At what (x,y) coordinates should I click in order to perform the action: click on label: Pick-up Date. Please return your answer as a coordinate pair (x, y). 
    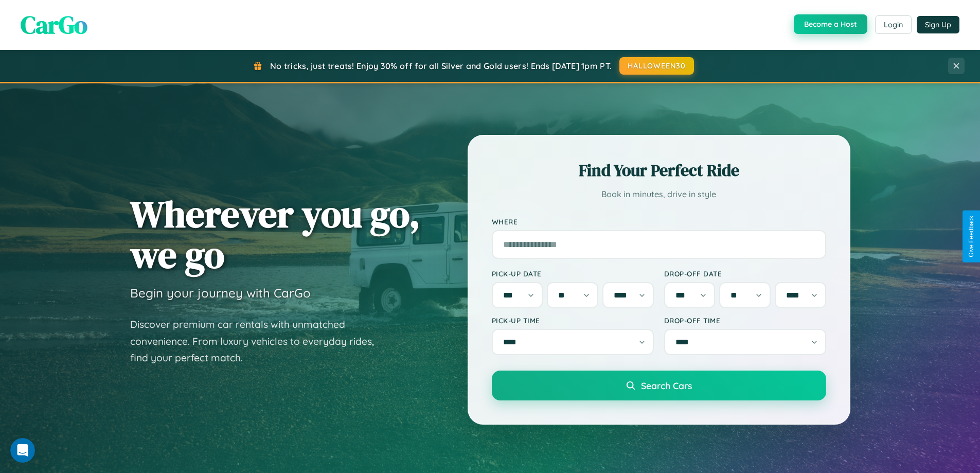
    Looking at the image, I should click on (573, 273).